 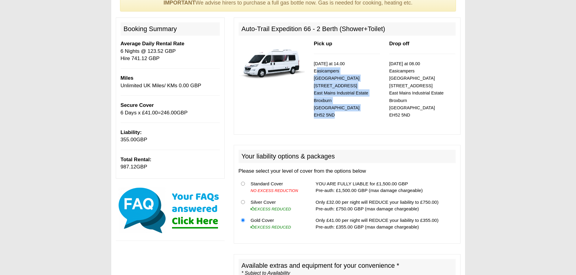 What do you see at coordinates (277, 224) in the screenshot?
I see `td: Gold Cover` at bounding box center [277, 224].